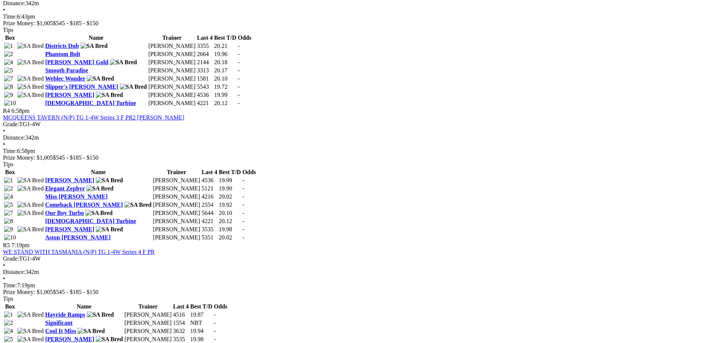 The height and width of the screenshot is (343, 704). Describe the element at coordinates (63, 54) in the screenshot. I see `a: Phantom Bolt` at that location.